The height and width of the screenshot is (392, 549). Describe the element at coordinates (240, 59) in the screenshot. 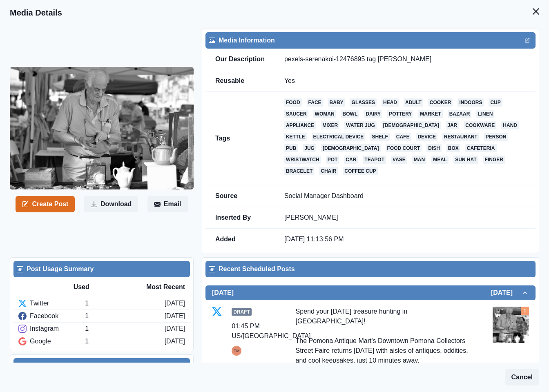

I see `td: Our Description` at that location.